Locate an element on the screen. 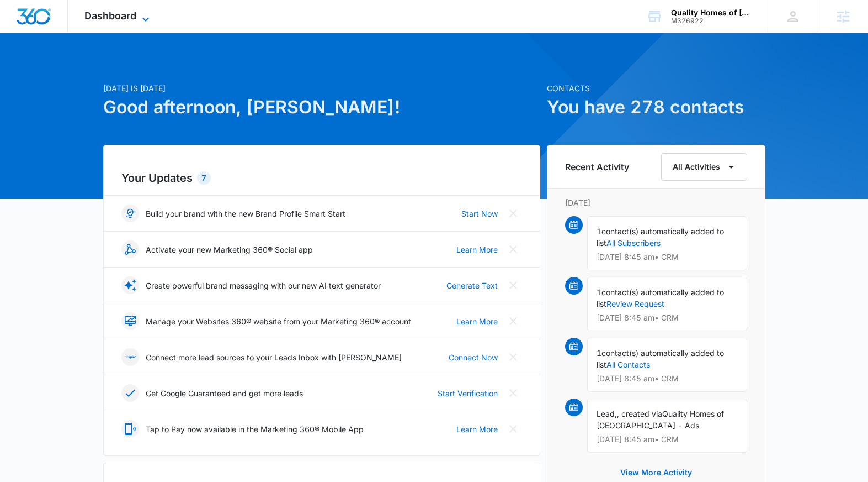 This screenshot has height=482, width=868. h1: You have 278 contacts is located at coordinates (656, 108).